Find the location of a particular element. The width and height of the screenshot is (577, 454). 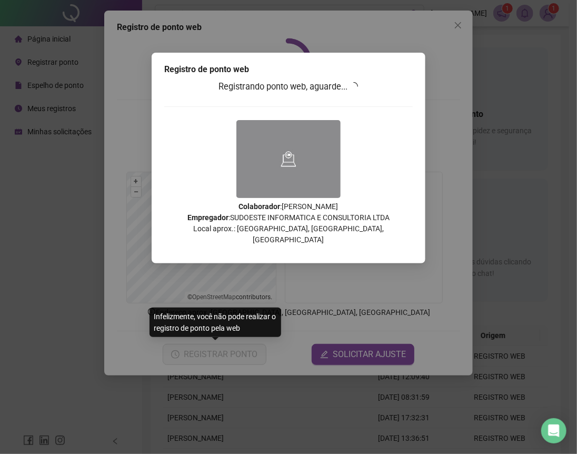

div: Open Intercom Messenger is located at coordinates (554, 430).